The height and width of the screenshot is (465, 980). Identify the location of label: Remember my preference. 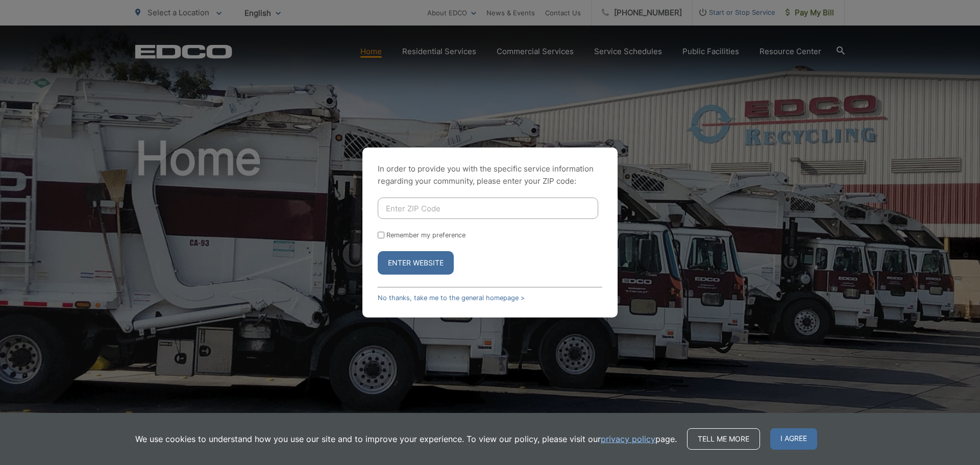
(425, 234).